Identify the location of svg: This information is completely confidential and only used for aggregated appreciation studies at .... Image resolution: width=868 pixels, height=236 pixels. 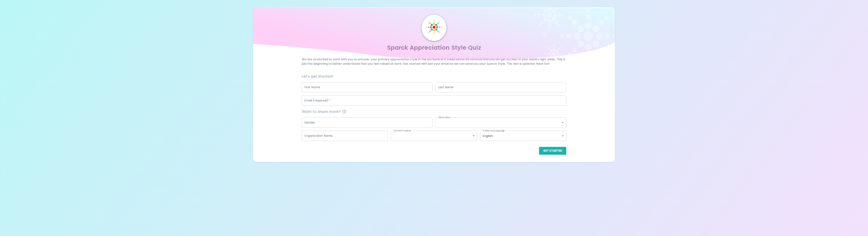
(344, 112).